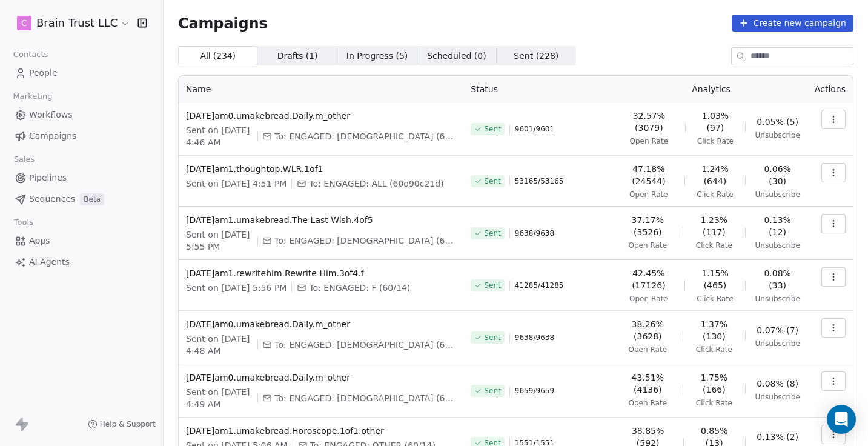 The image size is (868, 446). What do you see at coordinates (48, 178) in the screenshot?
I see `span: Pipelines` at bounding box center [48, 178].